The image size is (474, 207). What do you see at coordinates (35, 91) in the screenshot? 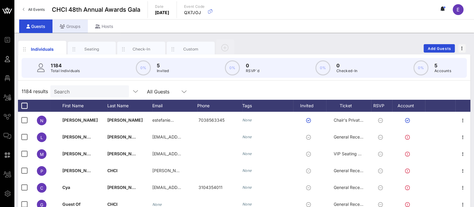
I see `span: 1184 results` at bounding box center [35, 91].